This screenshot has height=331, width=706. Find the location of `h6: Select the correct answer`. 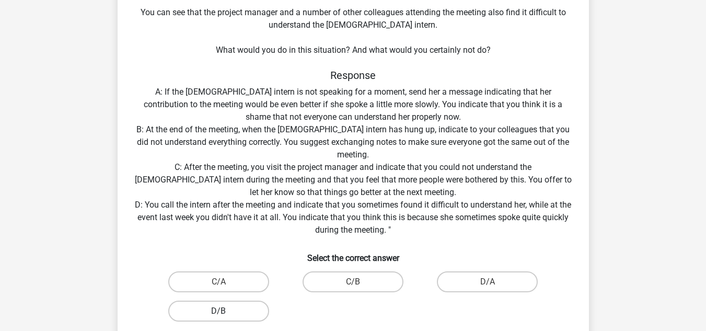

h6: Select the correct answer is located at coordinates (353, 253).